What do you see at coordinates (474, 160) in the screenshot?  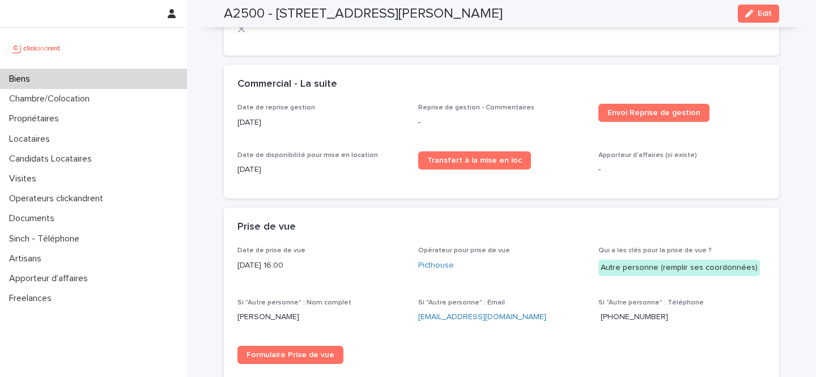 I see `span: Transfert à la mise en loc` at bounding box center [474, 160].